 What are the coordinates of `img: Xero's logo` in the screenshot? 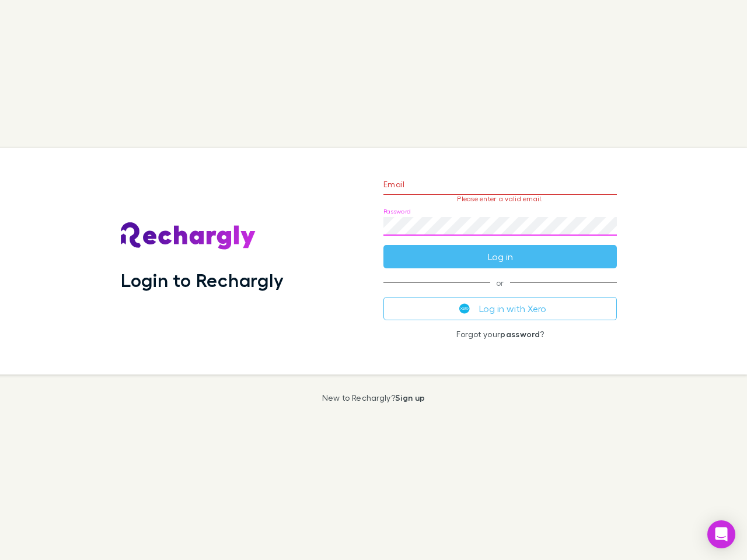 It's located at (464, 309).